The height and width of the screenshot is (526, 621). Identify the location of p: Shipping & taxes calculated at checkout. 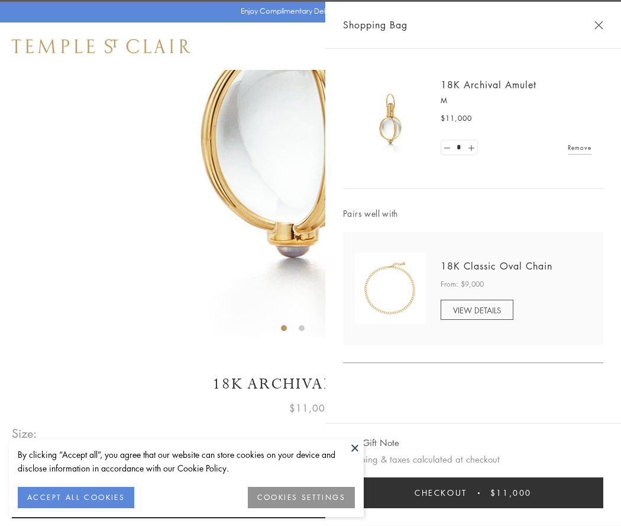
(473, 459).